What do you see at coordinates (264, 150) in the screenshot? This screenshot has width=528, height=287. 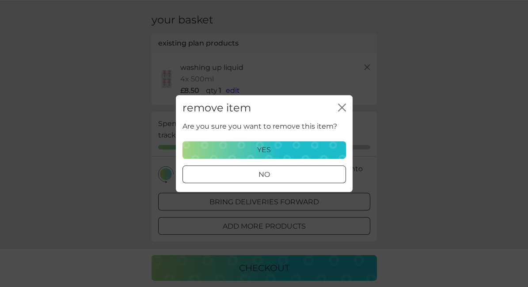 I see `p: yes` at bounding box center [264, 150].